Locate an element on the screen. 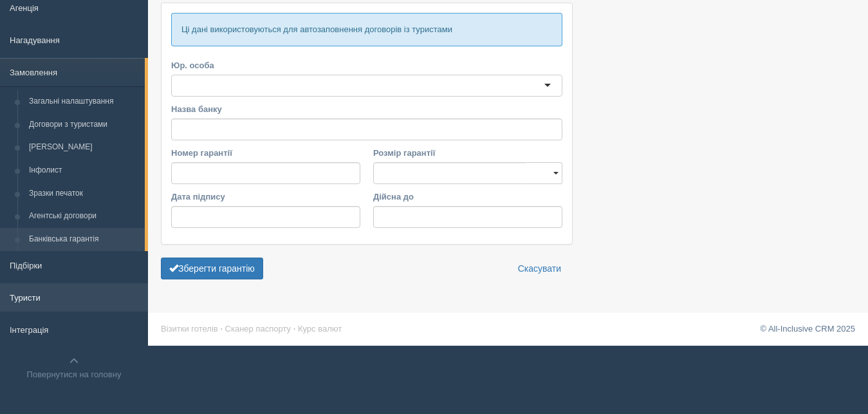 The height and width of the screenshot is (414, 868). a: Договори з туристами is located at coordinates (83, 125).